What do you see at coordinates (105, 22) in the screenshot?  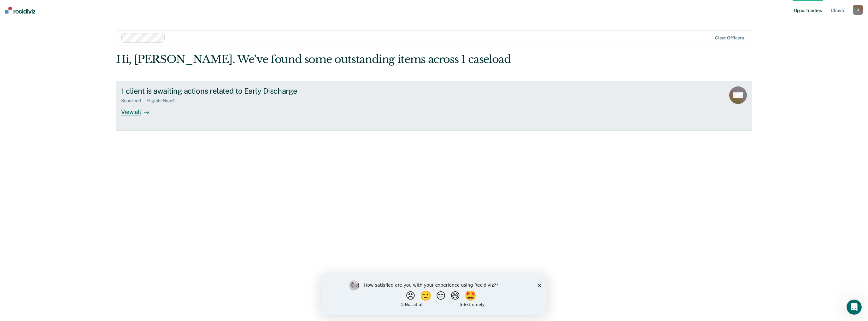 I see `button: 2` at bounding box center [105, 22].